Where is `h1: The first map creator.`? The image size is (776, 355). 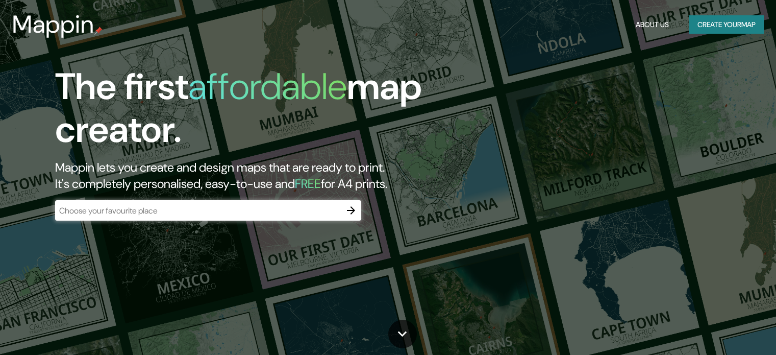
h1: The first map creator. is located at coordinates (249, 112).